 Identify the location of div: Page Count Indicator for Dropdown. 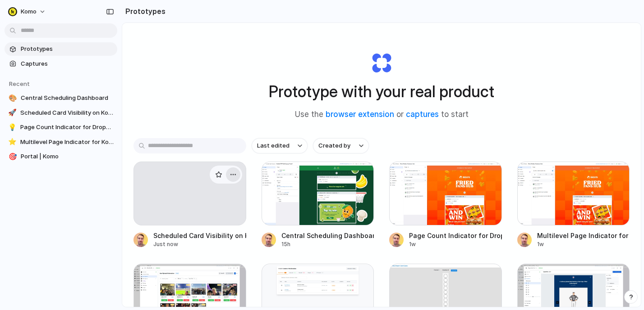
(455, 236).